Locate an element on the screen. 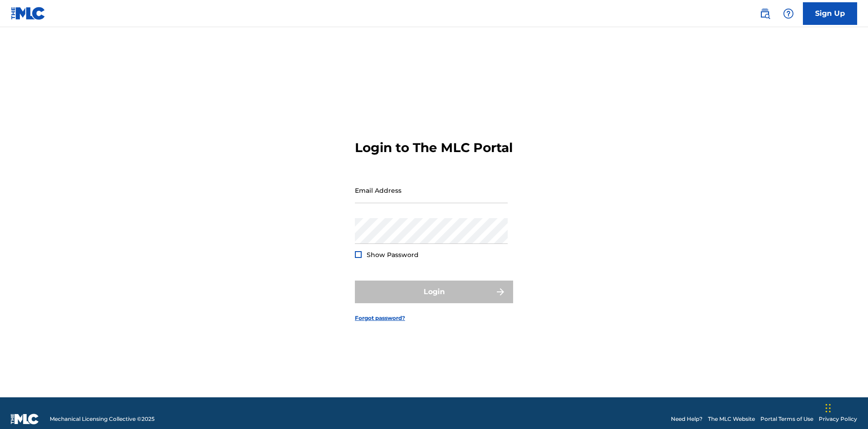  a: The MLC Website is located at coordinates (732, 419).